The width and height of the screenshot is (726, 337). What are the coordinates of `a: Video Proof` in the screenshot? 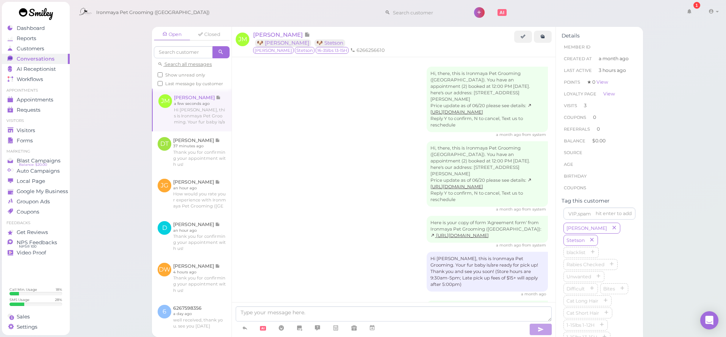 It's located at (36, 253).